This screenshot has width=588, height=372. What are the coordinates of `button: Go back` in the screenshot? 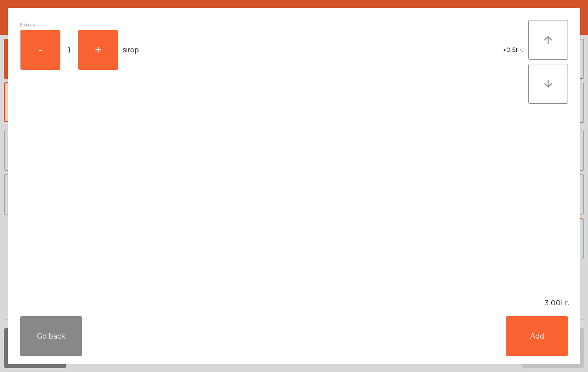 It's located at (51, 336).